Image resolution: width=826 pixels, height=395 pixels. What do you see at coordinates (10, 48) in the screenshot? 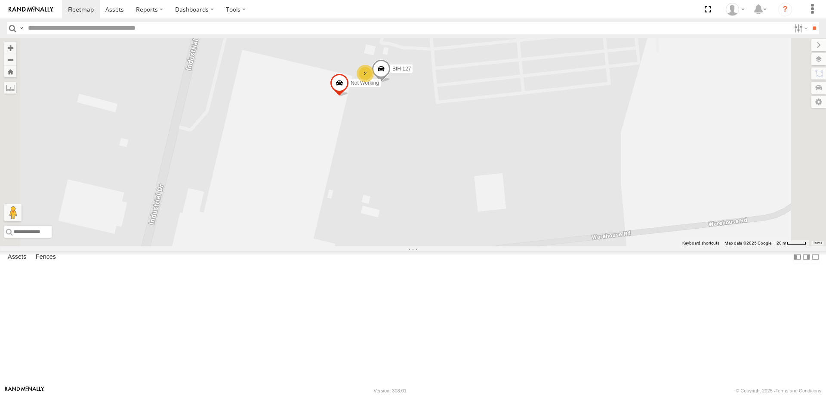
I see `button: Zoom in` at bounding box center [10, 48].